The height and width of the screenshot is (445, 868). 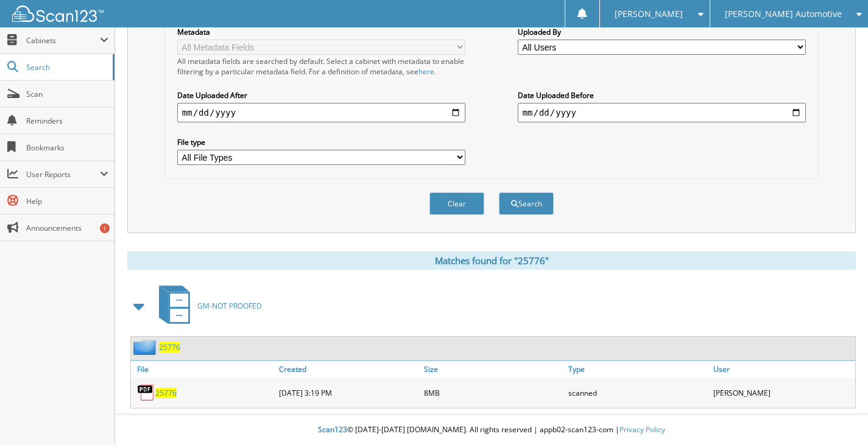 I want to click on div: 1, so click(x=105, y=229).